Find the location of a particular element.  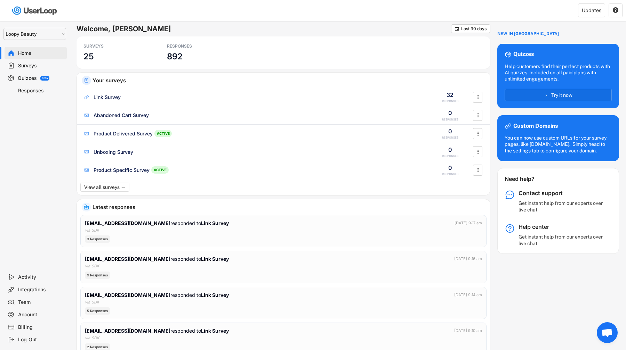

div: Responses is located at coordinates (41, 91).